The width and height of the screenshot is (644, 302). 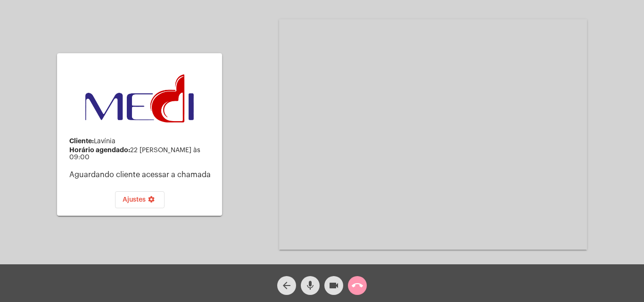 What do you see at coordinates (100, 150) in the screenshot?
I see `strong: Horário agendado:` at bounding box center [100, 150].